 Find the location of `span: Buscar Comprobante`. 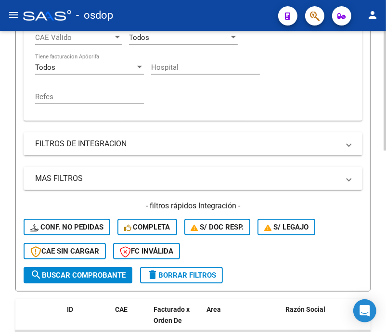

span: Buscar Comprobante is located at coordinates (78, 275).